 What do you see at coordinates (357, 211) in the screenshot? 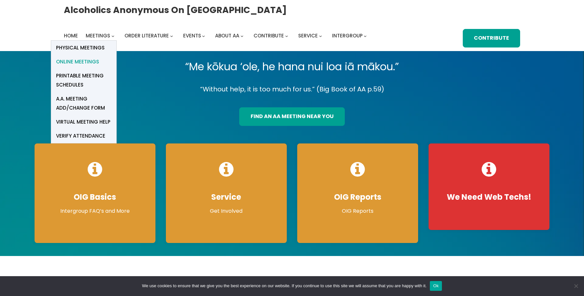
I see `p: OIG Reports` at bounding box center [357, 211].